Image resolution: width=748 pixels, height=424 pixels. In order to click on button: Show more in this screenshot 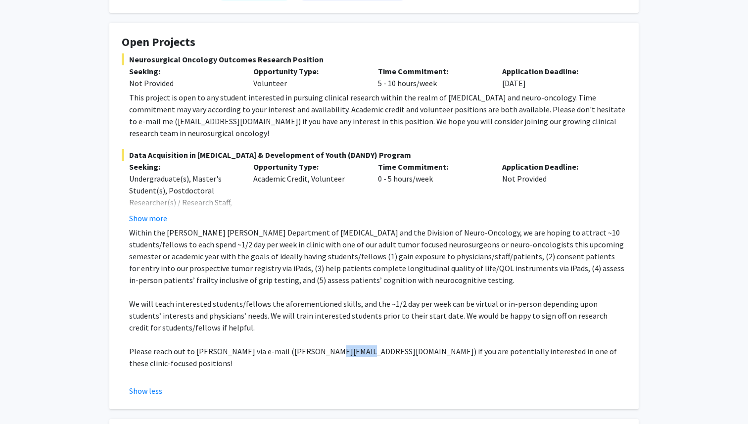, I will do `click(148, 218)`.